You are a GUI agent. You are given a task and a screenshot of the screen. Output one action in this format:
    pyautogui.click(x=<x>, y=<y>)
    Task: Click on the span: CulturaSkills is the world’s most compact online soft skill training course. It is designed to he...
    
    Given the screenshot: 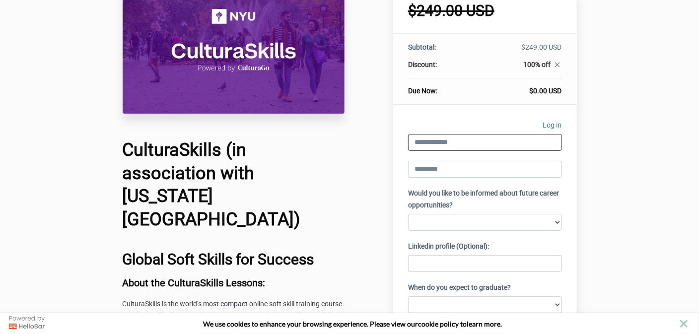 What is the action you would take?
    pyautogui.click(x=233, y=316)
    